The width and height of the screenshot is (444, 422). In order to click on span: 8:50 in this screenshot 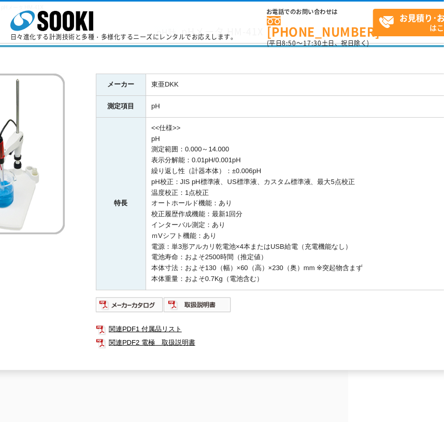, I will do `click(290, 43)`.